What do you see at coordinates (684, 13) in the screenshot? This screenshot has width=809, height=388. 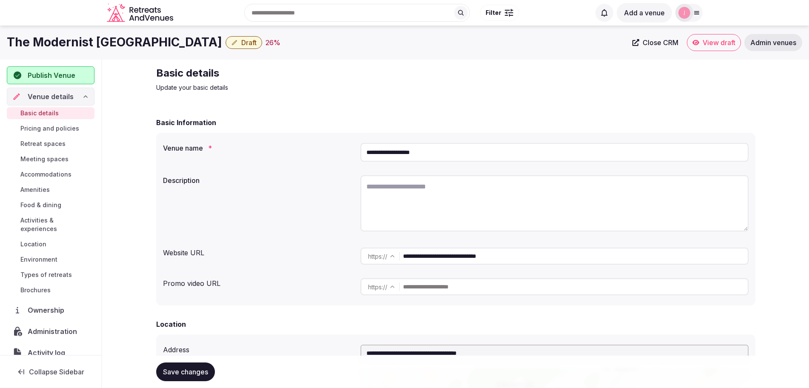 I see `img: jen-7867` at bounding box center [684, 13].